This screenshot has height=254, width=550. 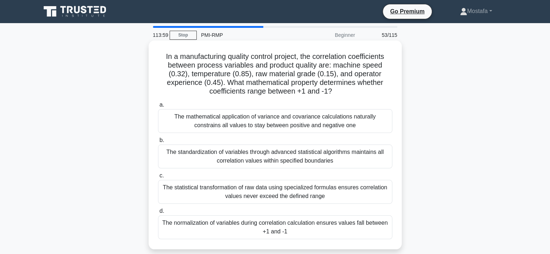 What do you see at coordinates (476, 11) in the screenshot?
I see `a: Mostafa` at bounding box center [476, 11].